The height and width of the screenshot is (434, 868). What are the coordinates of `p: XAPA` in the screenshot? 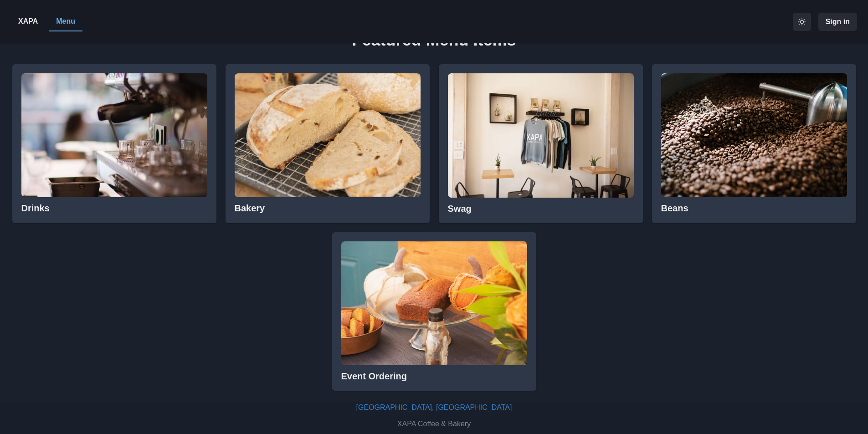 It's located at (27, 21).